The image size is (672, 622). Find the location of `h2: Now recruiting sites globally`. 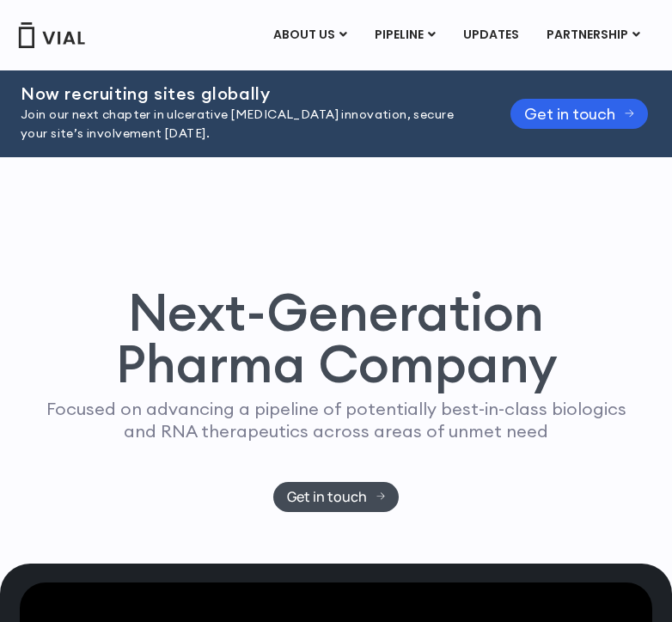

h2: Now recruiting sites globally is located at coordinates (244, 94).